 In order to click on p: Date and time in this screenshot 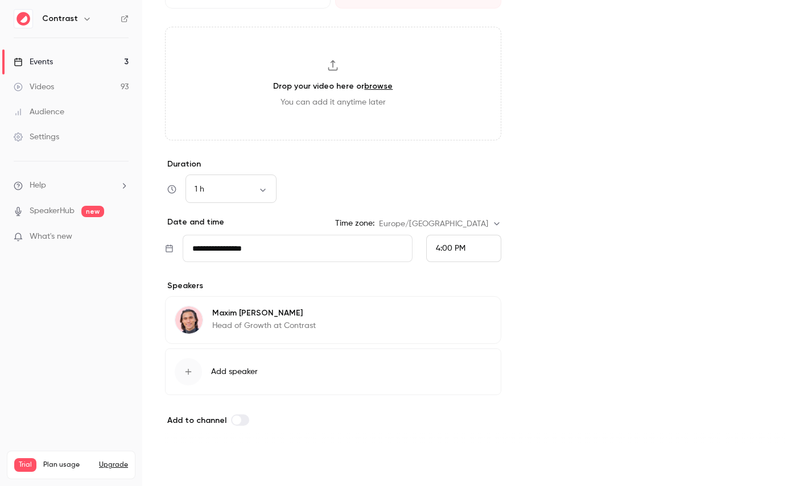, I will do `click(195, 222)`.